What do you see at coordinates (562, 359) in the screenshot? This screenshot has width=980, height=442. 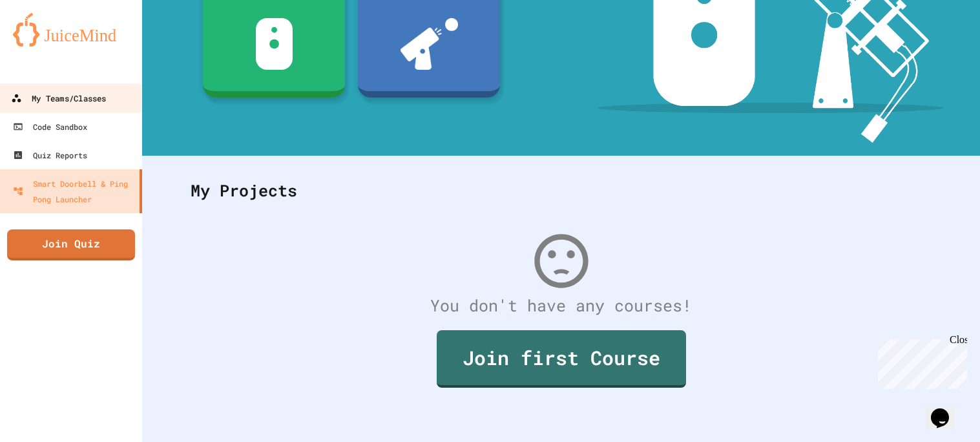 I see `a: Join first Course` at bounding box center [562, 359].